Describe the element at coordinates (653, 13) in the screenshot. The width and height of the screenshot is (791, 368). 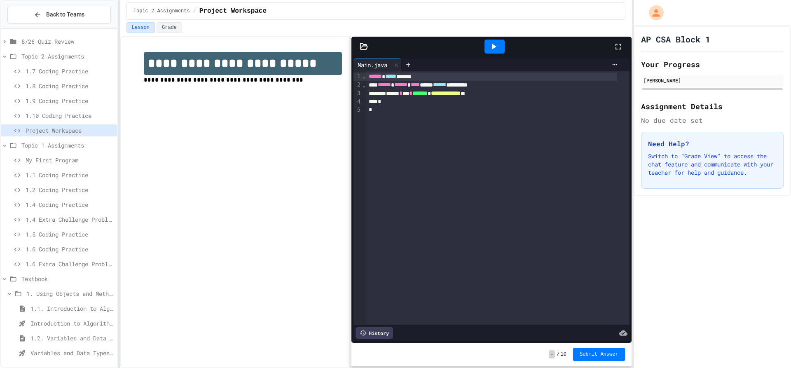
I see `div: My Account` at that location.